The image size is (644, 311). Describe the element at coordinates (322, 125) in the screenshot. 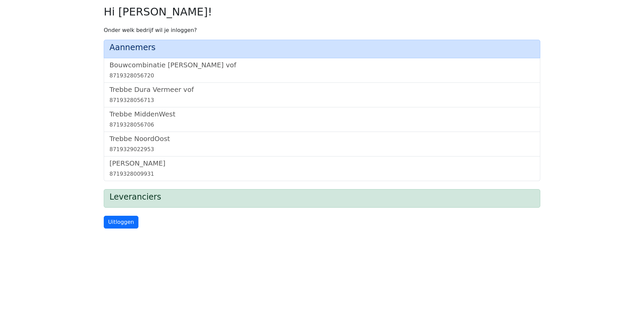

I see `div: 8719328056706` at that location.